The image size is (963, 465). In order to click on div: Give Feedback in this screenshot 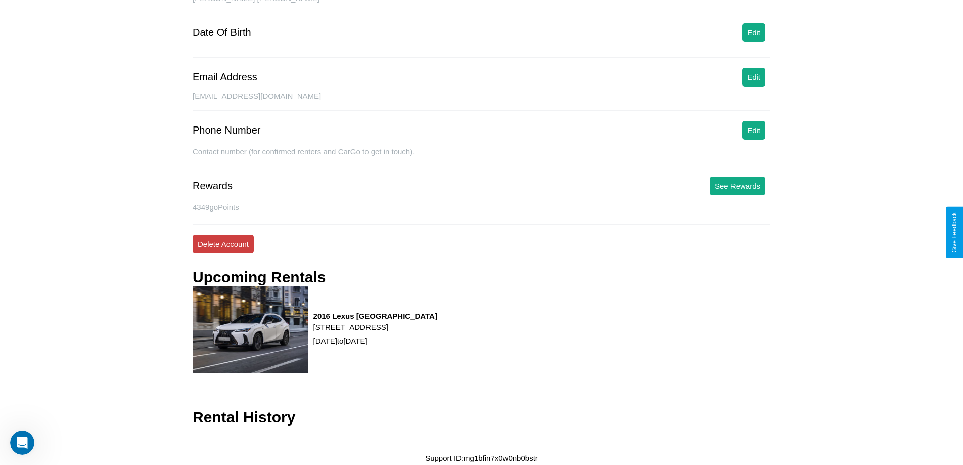, I will do `click(955, 232)`.